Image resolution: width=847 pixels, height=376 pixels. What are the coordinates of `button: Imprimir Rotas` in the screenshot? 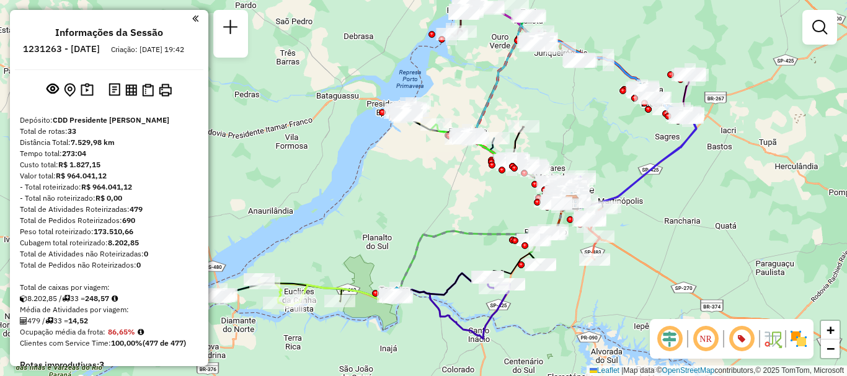 It's located at (165, 90).